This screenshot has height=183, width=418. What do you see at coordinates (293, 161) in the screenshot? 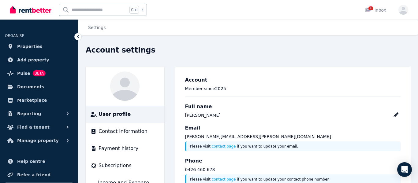
I see `h3: Phone` at bounding box center [293, 161].